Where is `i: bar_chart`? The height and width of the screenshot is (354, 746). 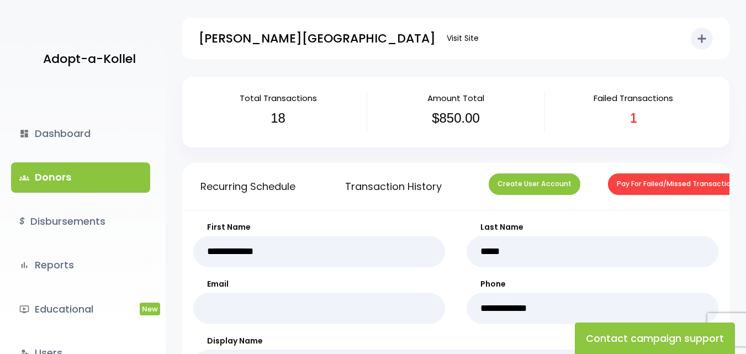 i: bar_chart is located at coordinates (24, 265).